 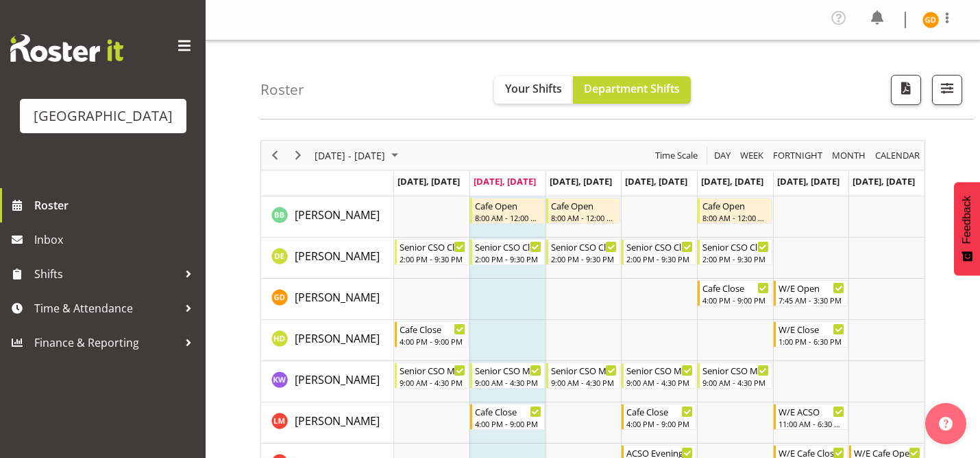 What do you see at coordinates (359, 155) in the screenshot?
I see `button: September 08 - 14, 2025` at bounding box center [359, 155].